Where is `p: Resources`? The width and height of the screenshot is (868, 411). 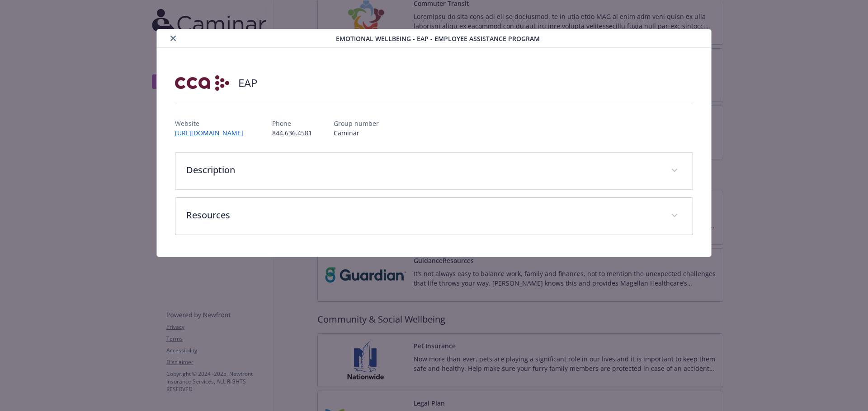
p: Resources is located at coordinates (423, 215).